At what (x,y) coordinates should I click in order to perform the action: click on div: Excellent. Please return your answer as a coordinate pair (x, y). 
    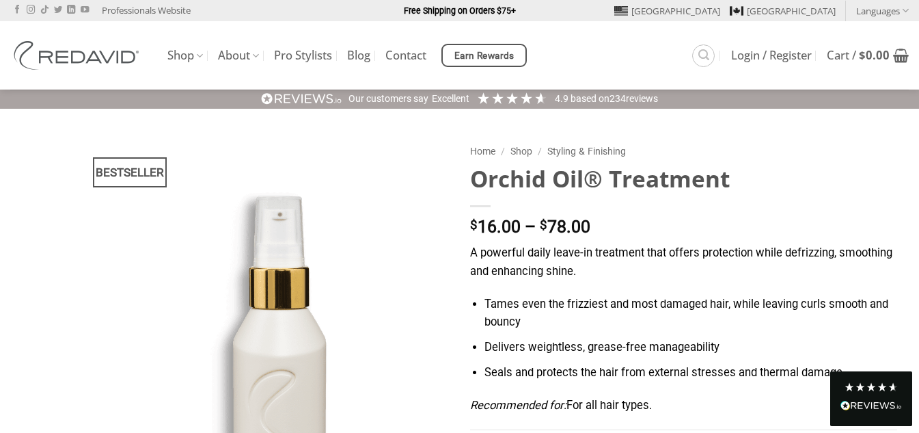
    Looking at the image, I should click on (450, 99).